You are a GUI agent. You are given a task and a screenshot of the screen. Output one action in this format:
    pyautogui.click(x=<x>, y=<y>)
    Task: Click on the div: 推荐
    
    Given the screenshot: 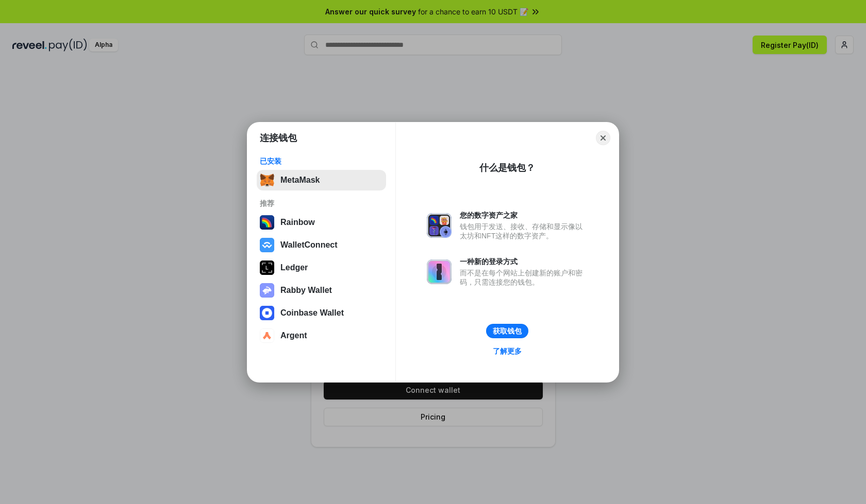 What is the action you would take?
    pyautogui.click(x=321, y=203)
    